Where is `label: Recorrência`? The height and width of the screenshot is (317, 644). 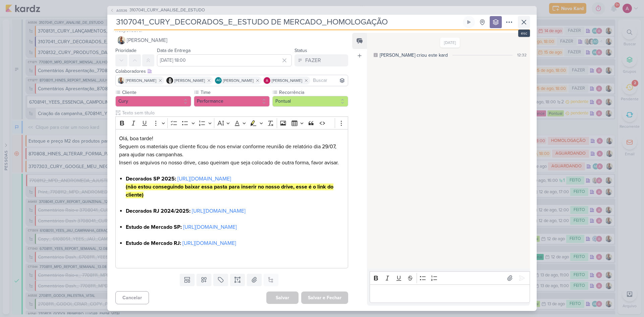 label: Recorrência is located at coordinates (314, 92).